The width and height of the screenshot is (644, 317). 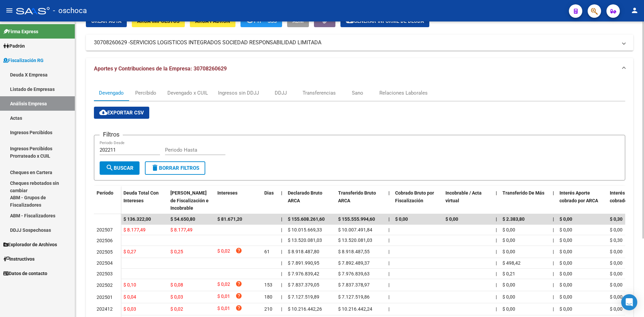 I want to click on span: $ 7.127.519,86, so click(x=354, y=297).